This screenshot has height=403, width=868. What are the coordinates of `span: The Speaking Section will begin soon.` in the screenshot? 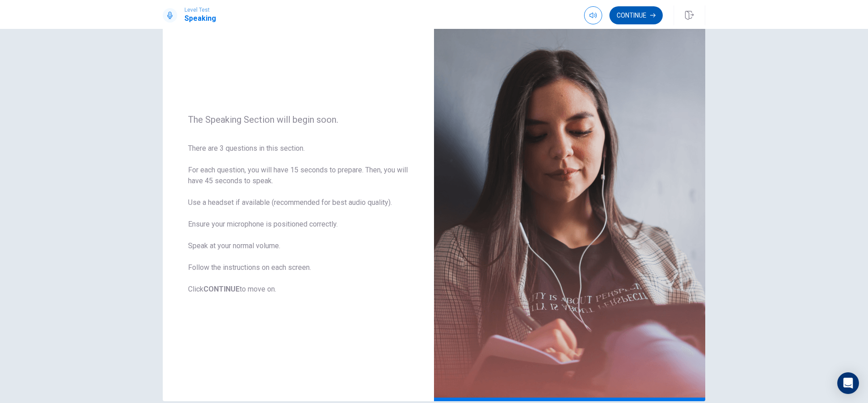 It's located at (298, 120).